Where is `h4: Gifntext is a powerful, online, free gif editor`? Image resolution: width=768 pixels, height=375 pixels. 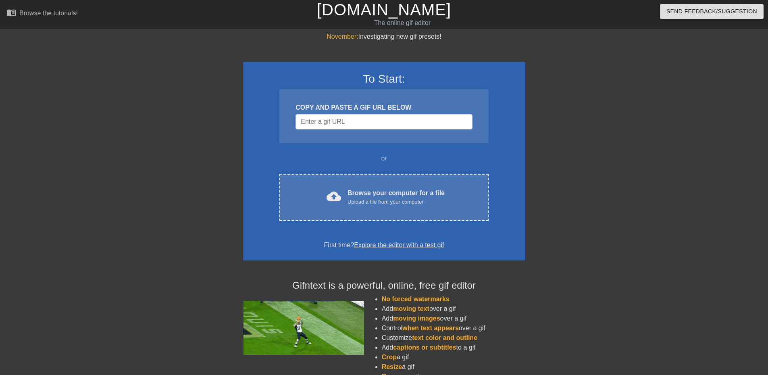
h4: Gifntext is a powerful, online, free gif editor is located at coordinates (384, 286).